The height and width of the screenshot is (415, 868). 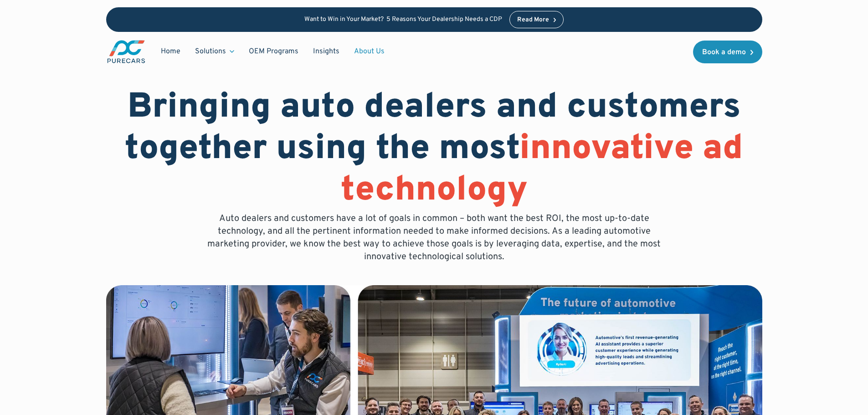 What do you see at coordinates (126, 52) in the screenshot?
I see `a: main` at bounding box center [126, 52].